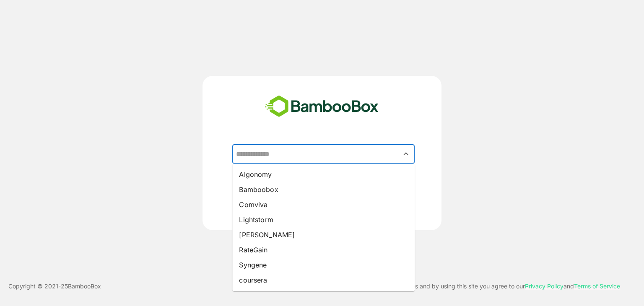 This screenshot has width=644, height=306. I want to click on li: Bamboobox, so click(323, 189).